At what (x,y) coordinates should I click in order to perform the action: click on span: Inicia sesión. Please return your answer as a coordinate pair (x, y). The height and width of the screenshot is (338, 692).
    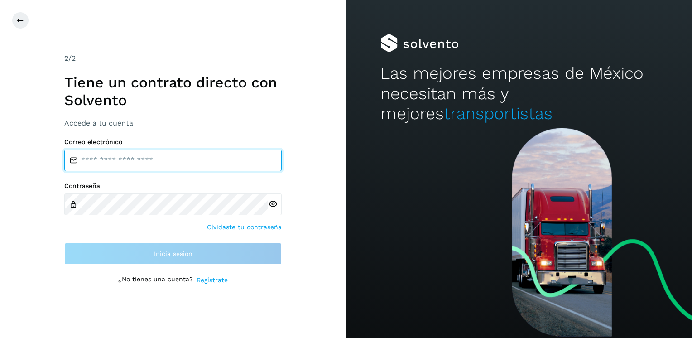
    Looking at the image, I should click on (173, 254).